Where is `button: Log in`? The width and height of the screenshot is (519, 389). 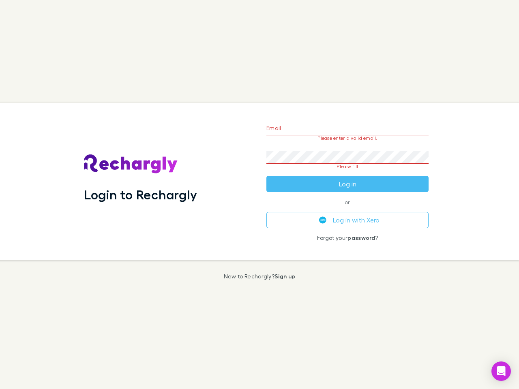 button: Log in is located at coordinates (347, 184).